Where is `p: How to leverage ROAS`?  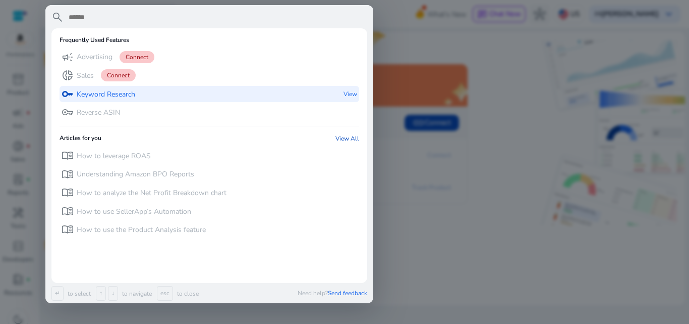 p: How to leverage ROAS is located at coordinates (114, 156).